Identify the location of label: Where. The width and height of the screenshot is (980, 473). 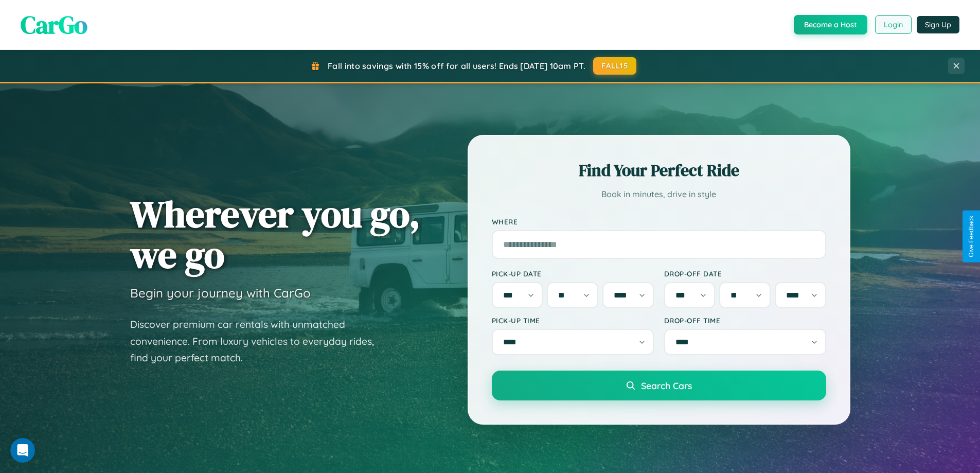
(659, 222).